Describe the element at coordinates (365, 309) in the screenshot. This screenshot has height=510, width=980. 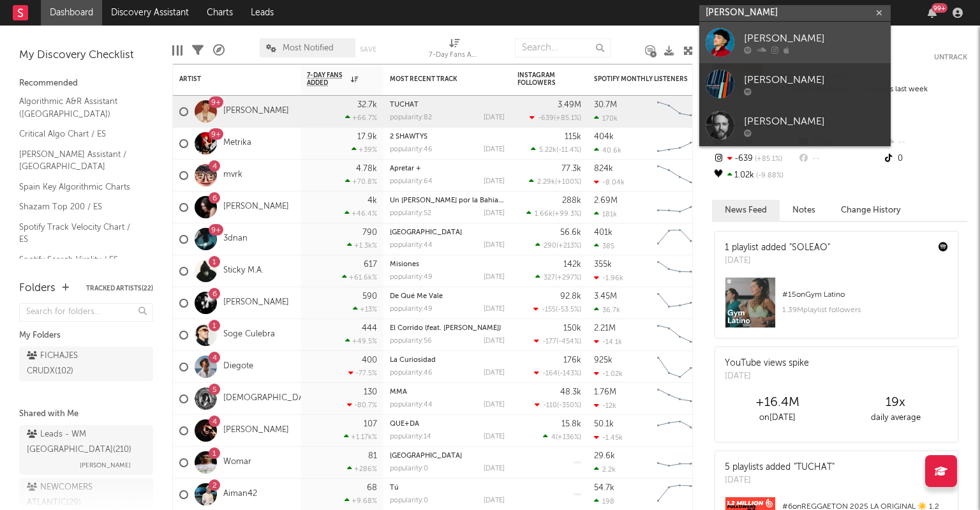
I see `div: +13 %` at that location.